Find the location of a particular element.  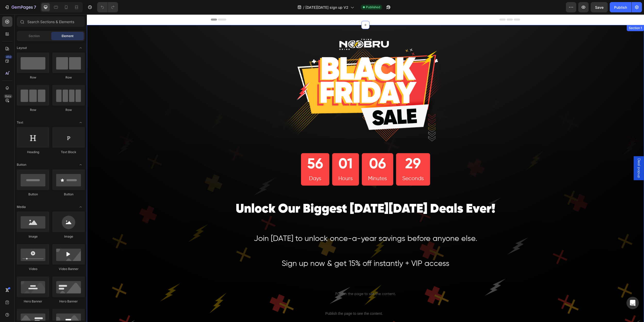

div: Section 1 is located at coordinates (548, 14).